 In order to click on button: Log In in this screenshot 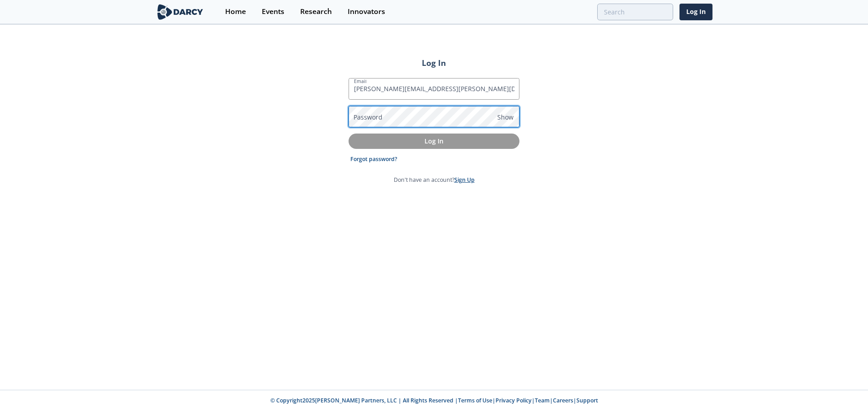, I will do `click(434, 141)`.